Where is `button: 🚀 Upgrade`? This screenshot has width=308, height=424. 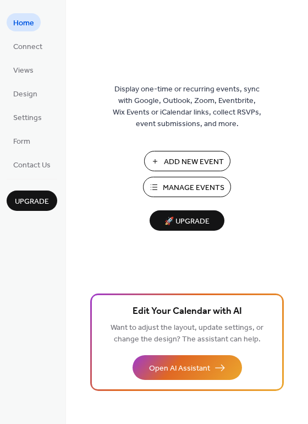
button: 🚀 Upgrade is located at coordinates (187, 220).